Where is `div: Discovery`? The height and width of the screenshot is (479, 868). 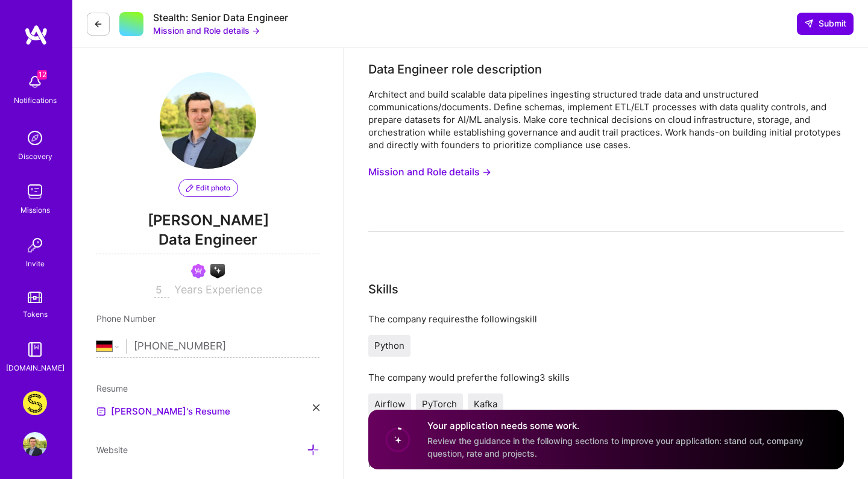
div: Discovery is located at coordinates (35, 156).